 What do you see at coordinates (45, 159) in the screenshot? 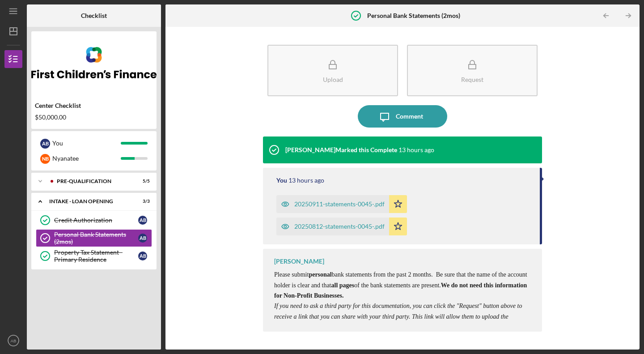
I see `div: N B` at bounding box center [45, 159].